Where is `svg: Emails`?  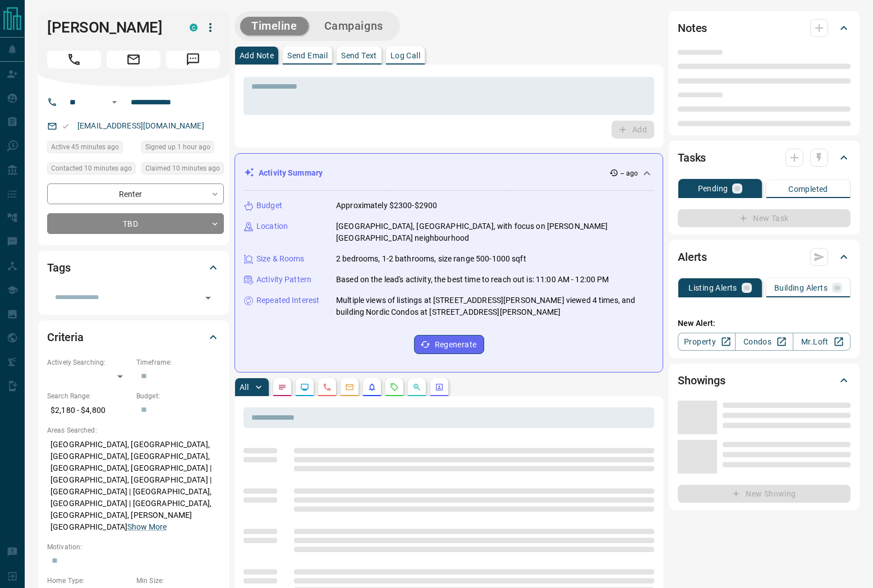 svg: Emails is located at coordinates (350, 387).